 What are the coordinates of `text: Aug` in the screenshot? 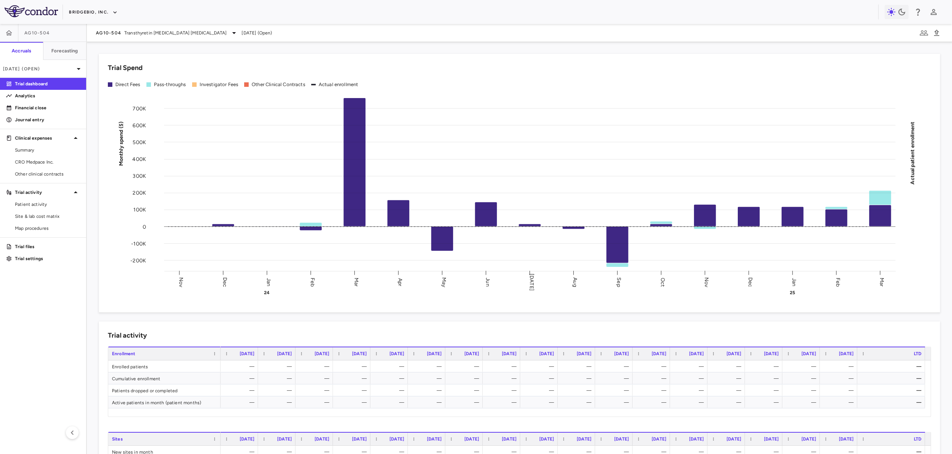 It's located at (575, 282).